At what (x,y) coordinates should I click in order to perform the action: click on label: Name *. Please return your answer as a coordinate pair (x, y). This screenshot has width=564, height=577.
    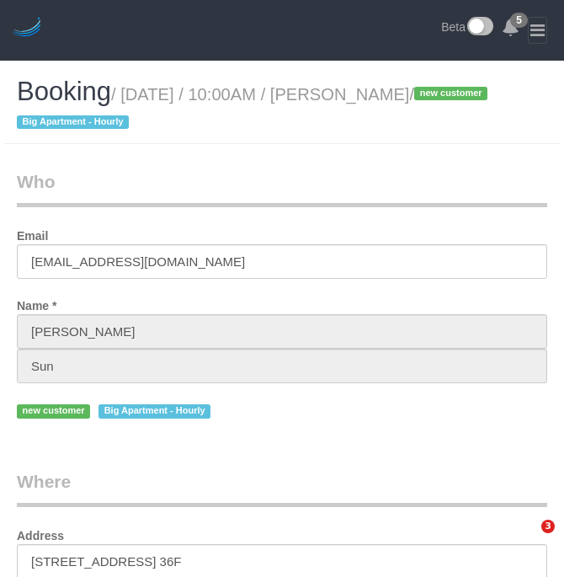
    Looking at the image, I should click on (36, 302).